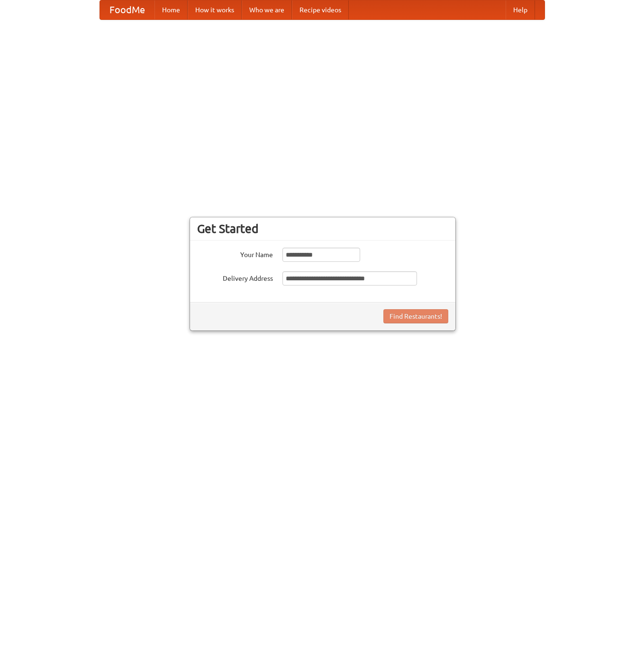  I want to click on a: Home, so click(171, 10).